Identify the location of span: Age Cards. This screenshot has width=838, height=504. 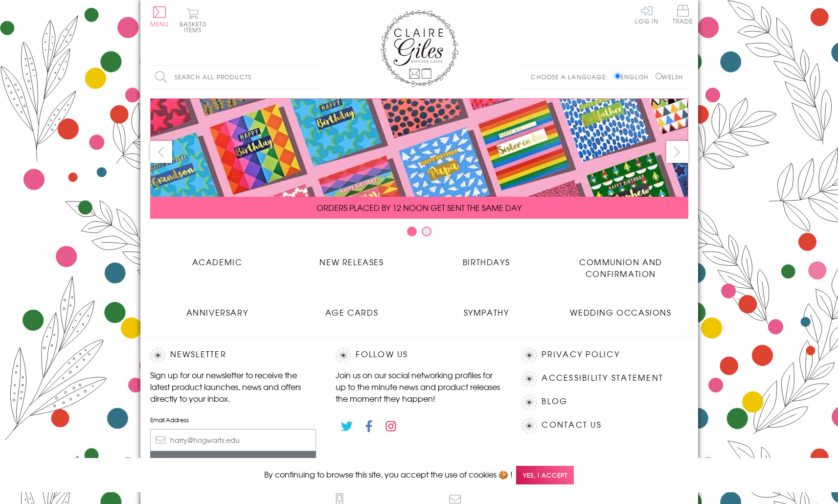
(352, 312).